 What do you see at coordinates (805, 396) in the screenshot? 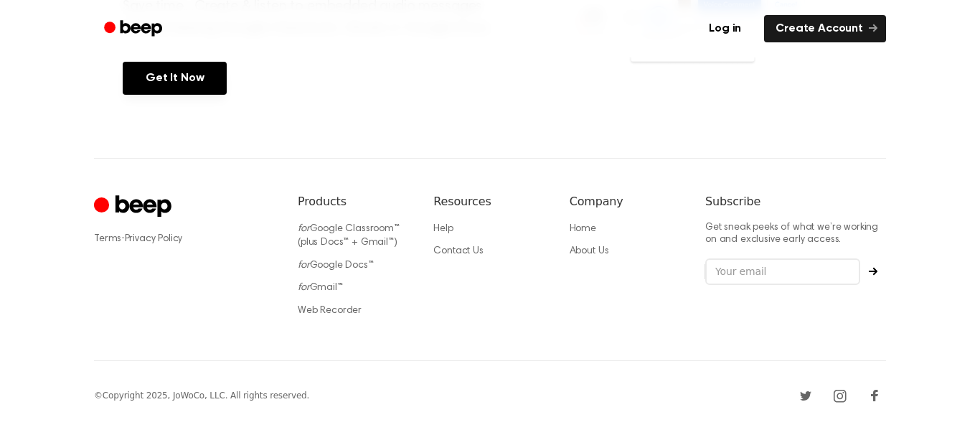
I see `a: Twitter` at bounding box center [805, 396].